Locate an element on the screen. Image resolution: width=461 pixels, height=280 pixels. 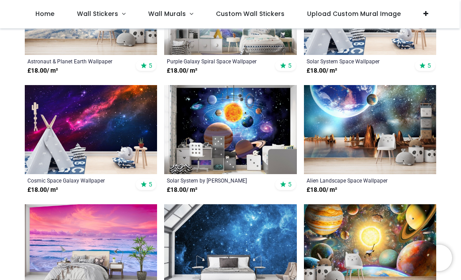
div: Cosmic Space Galaxy Wallpaper is located at coordinates (78, 180).